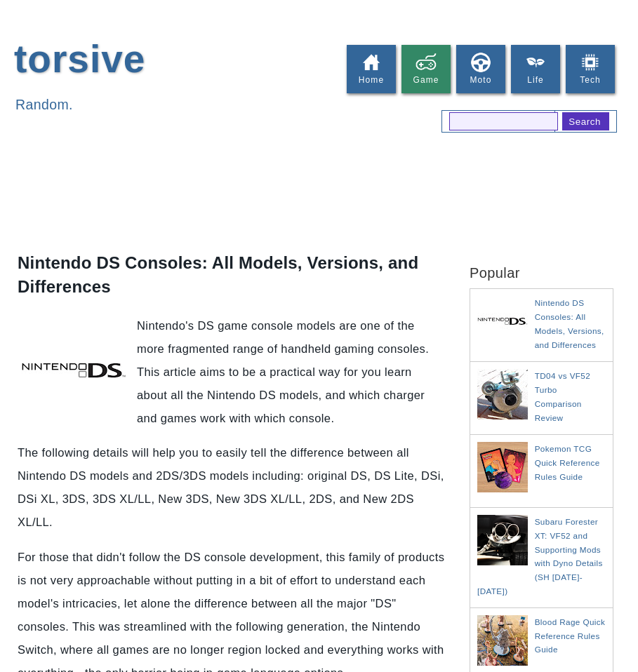 The width and height of the screenshot is (638, 672). I want to click on h1: Nintendo DS Consoles: All Models, Versions, and Differences, so click(231, 274).